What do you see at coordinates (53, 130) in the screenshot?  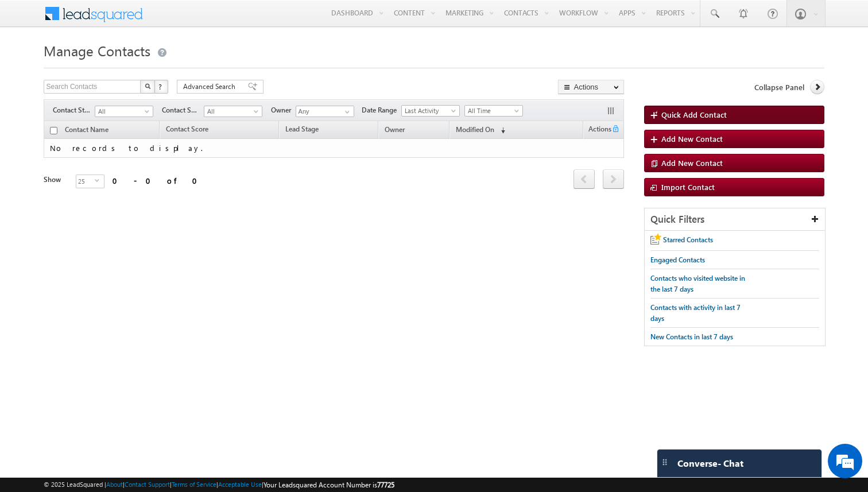 I see `input: Check all records` at bounding box center [53, 130].